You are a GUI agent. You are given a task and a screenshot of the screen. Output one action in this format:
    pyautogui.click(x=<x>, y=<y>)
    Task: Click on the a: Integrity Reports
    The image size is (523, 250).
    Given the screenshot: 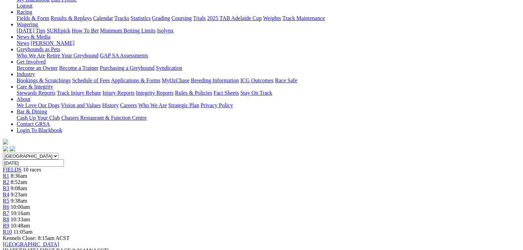 What is the action you would take?
    pyautogui.click(x=154, y=93)
    